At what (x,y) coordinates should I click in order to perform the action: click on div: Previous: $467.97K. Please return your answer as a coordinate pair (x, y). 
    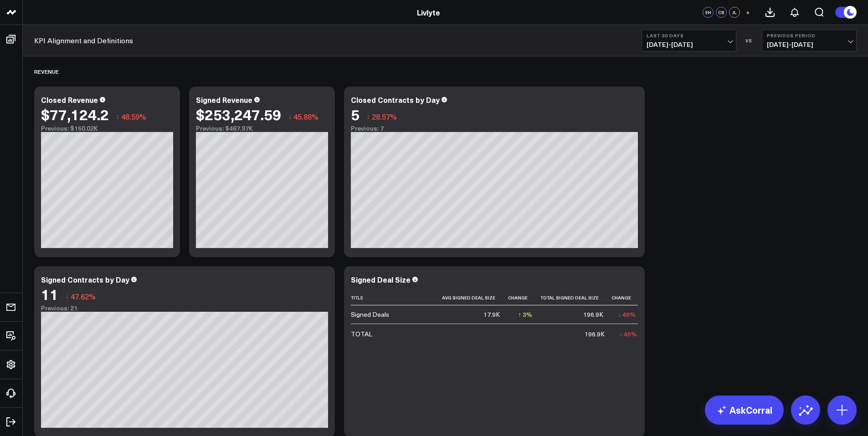
    Looking at the image, I should click on (262, 128).